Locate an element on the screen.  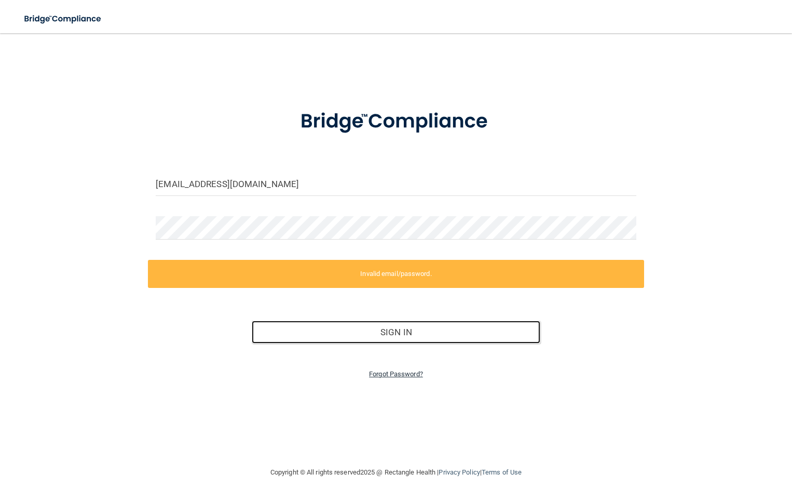
label: Invalid email/password. is located at coordinates (396, 274).